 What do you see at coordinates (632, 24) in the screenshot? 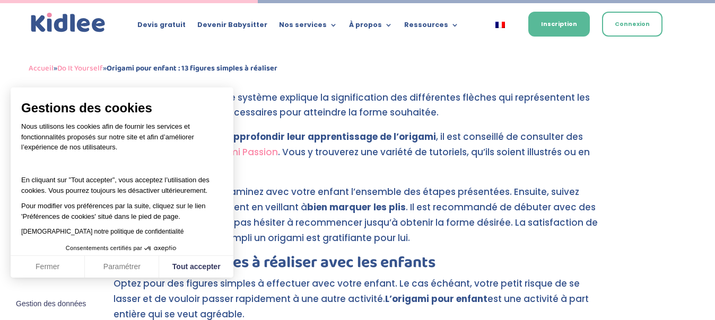
I see `a: Connexion` at bounding box center [632, 24].